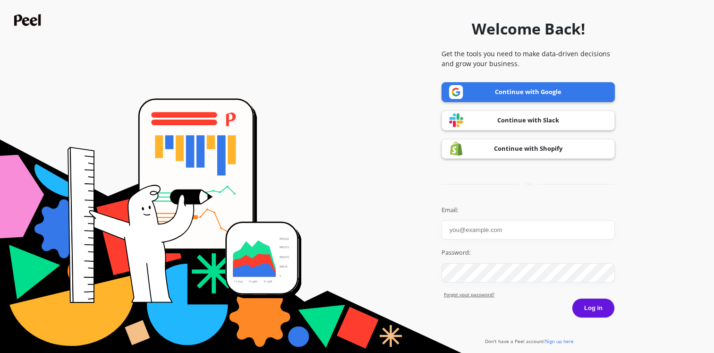 This screenshot has height=353, width=714. What do you see at coordinates (528, 230) in the screenshot?
I see `input: you@example.com` at bounding box center [528, 230].